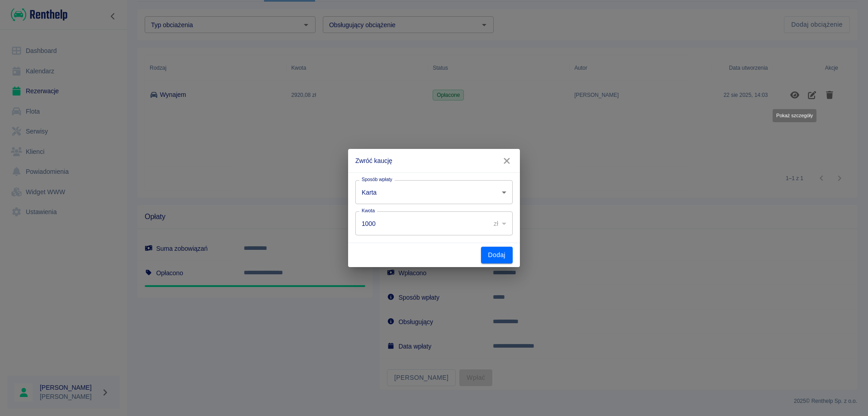 The image size is (868, 416). Describe the element at coordinates (377, 179) in the screenshot. I see `label: Sposób wpłaty` at that location.